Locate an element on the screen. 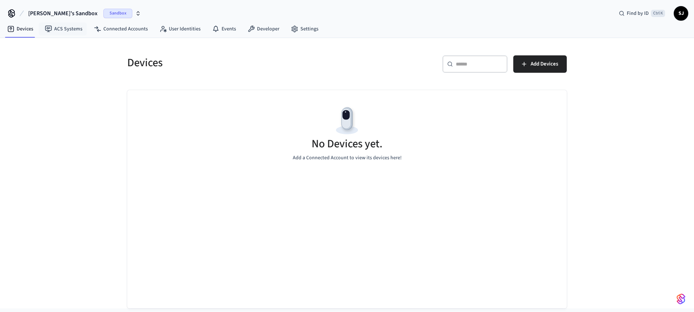  a: Developer is located at coordinates (264, 29).